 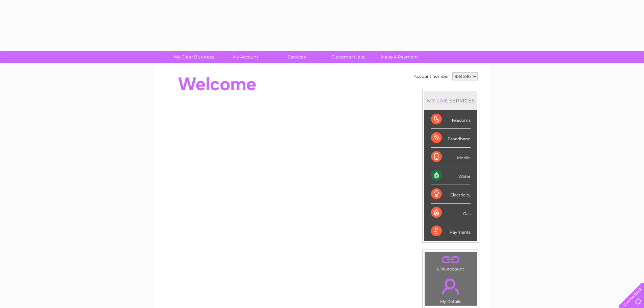 What do you see at coordinates (399, 57) in the screenshot?
I see `a: Make A Payment` at bounding box center [399, 57].